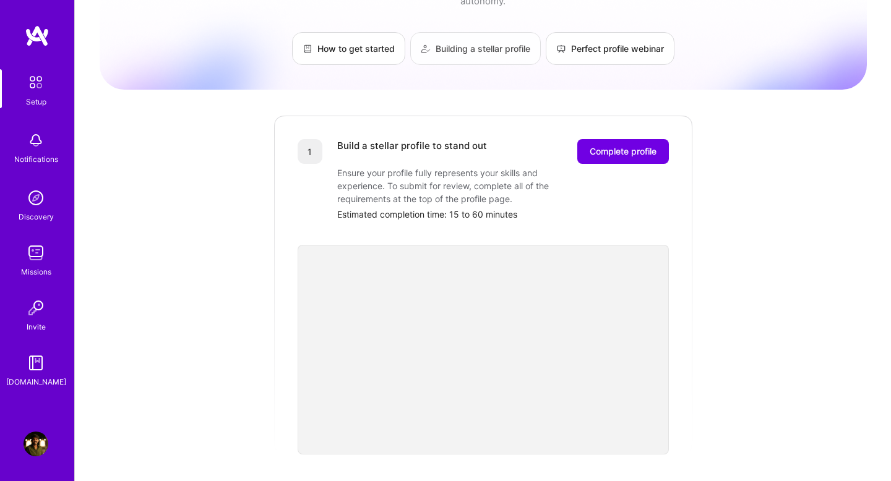 The height and width of the screenshot is (481, 891). What do you see at coordinates (425, 49) in the screenshot?
I see `img: Building a stellar profile` at bounding box center [425, 49].